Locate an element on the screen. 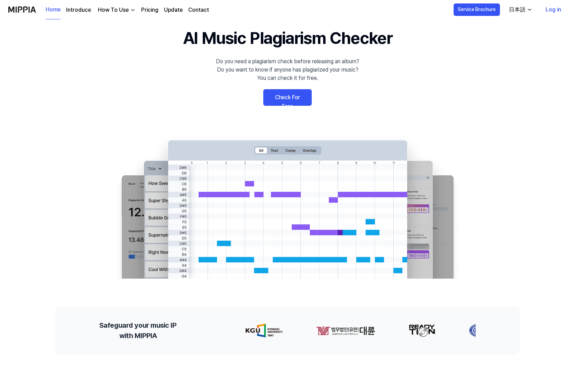  button: How To Use is located at coordinates (116, 10).